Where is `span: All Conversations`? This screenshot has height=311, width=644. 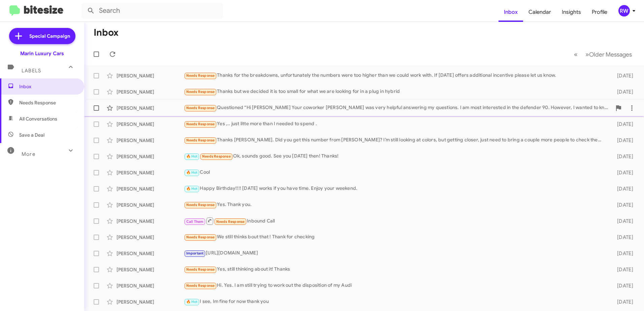
span: All Conversations is located at coordinates (38, 119).